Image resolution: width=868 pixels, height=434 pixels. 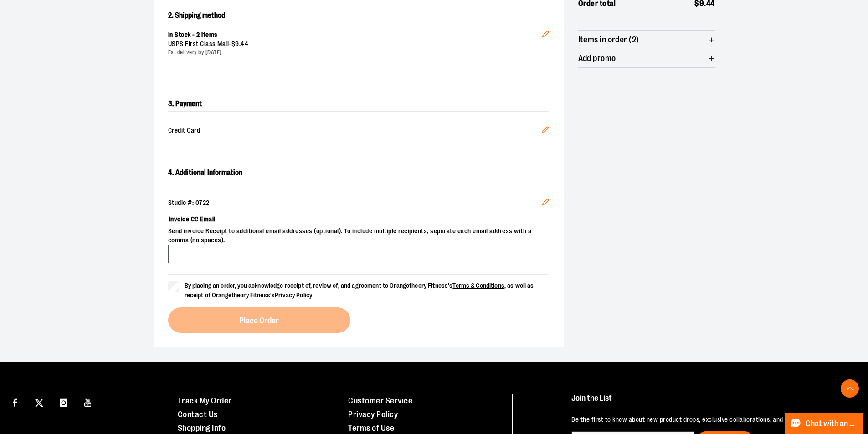 What do you see at coordinates (39, 403) in the screenshot?
I see `img: Twitter` at bounding box center [39, 403].